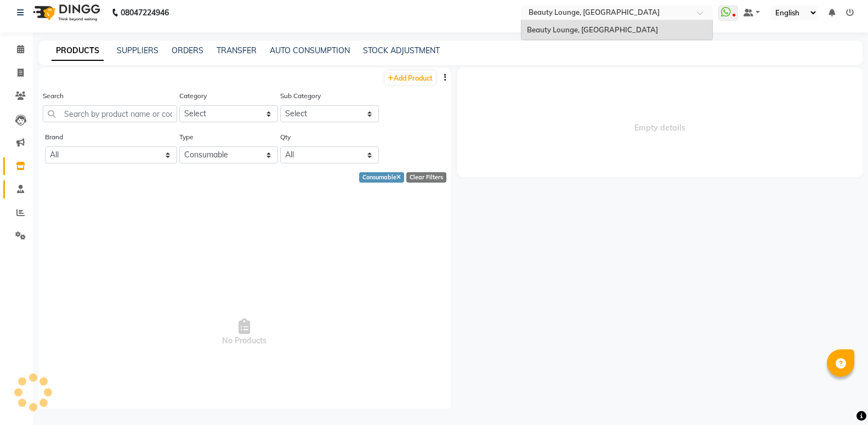 Image resolution: width=868 pixels, height=425 pixels. What do you see at coordinates (285, 138) in the screenshot?
I see `label: Qty` at bounding box center [285, 138].